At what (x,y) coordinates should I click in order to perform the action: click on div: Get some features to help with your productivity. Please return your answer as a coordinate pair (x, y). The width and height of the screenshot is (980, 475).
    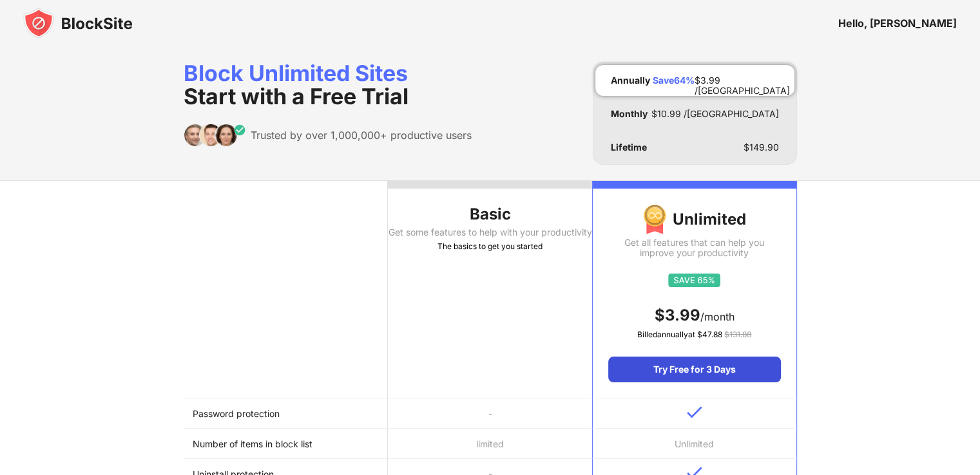
    Looking at the image, I should click on (490, 232).